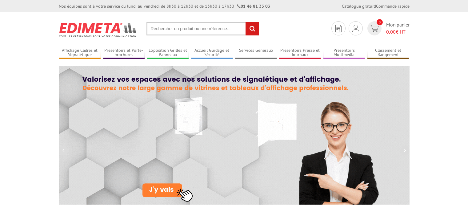 The height and width of the screenshot is (212, 468). Describe the element at coordinates (380, 22) in the screenshot. I see `span: 0` at that location.